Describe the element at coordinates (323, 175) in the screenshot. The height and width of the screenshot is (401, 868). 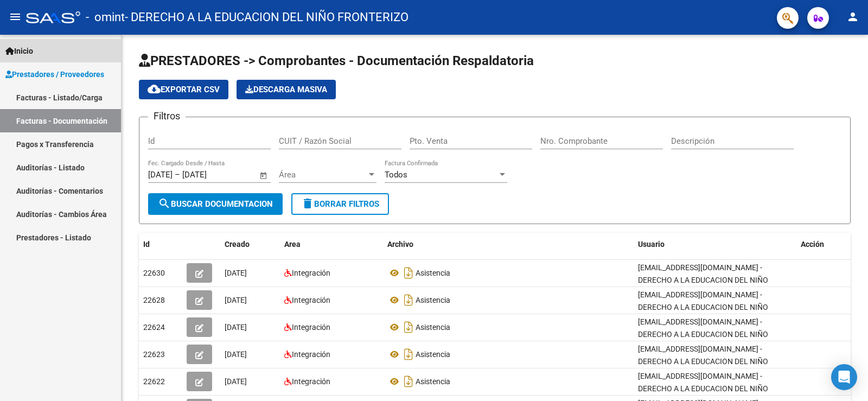
I see `span: Área` at that location.